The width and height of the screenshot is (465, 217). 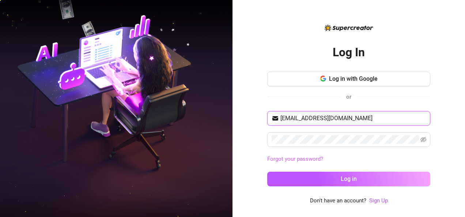 I want to click on img: logo-BBDzfeDw.svg, so click(x=349, y=28).